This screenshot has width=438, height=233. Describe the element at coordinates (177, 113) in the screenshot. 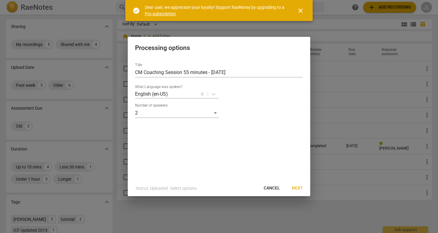

I see `div: 2` at that location.